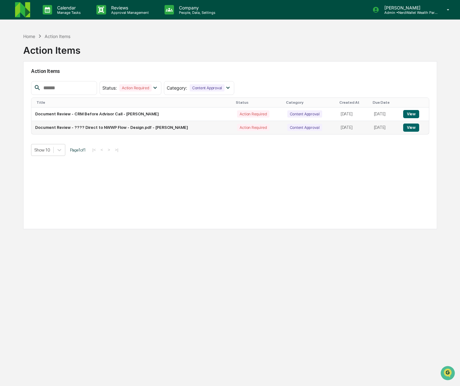  Describe the element at coordinates (68, 8) in the screenshot. I see `p: Calendar` at that location.